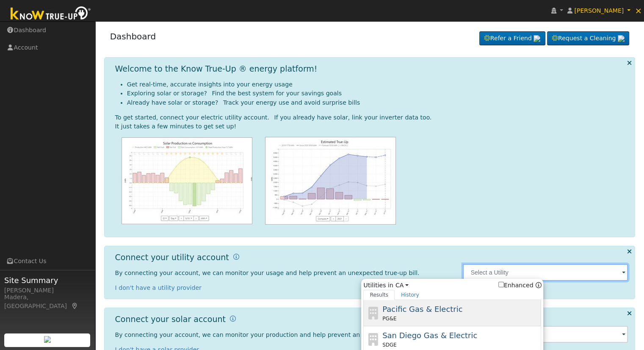  Describe the element at coordinates (538, 285) in the screenshot. I see `a: Enhanced Providers` at that location.